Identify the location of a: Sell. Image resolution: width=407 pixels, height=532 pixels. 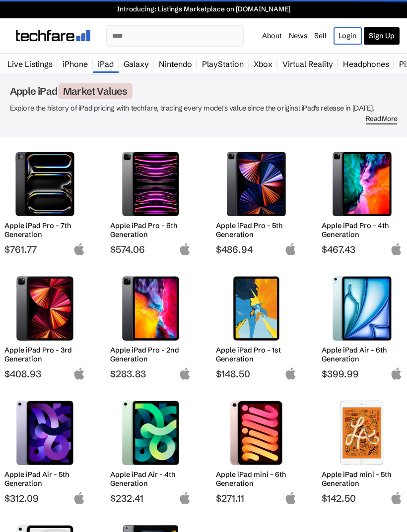
(320, 36).